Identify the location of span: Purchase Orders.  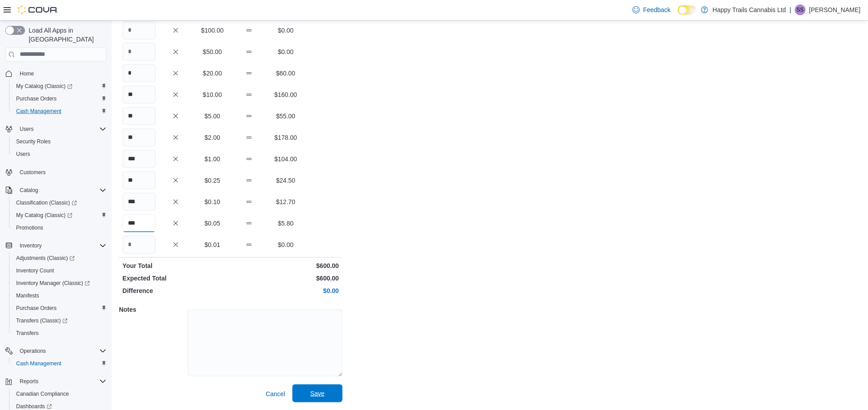
(60, 99).